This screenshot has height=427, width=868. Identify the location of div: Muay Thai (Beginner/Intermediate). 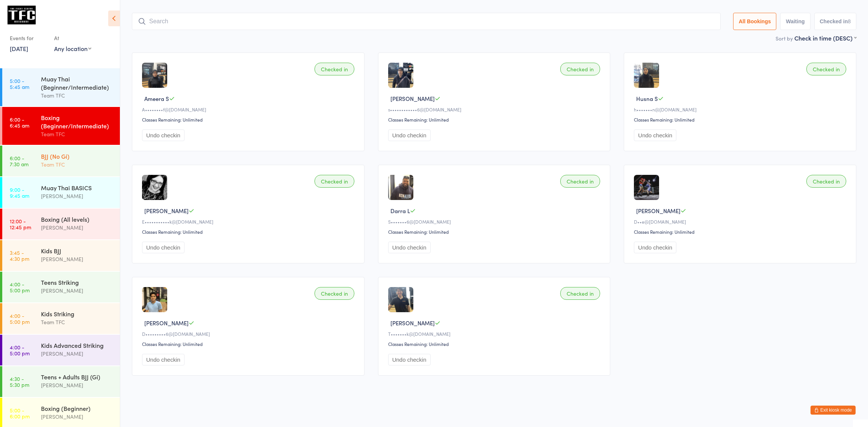
(77, 83).